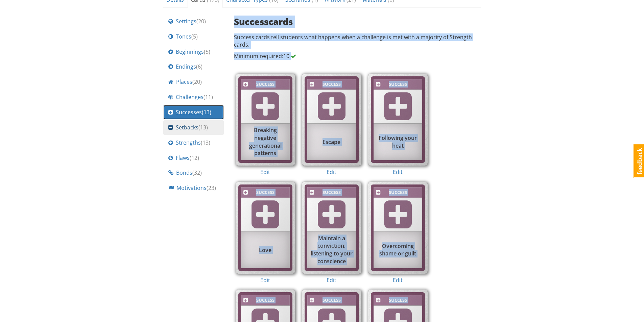  What do you see at coordinates (186, 37) in the screenshot?
I see `span: Tones` at bounding box center [186, 37].